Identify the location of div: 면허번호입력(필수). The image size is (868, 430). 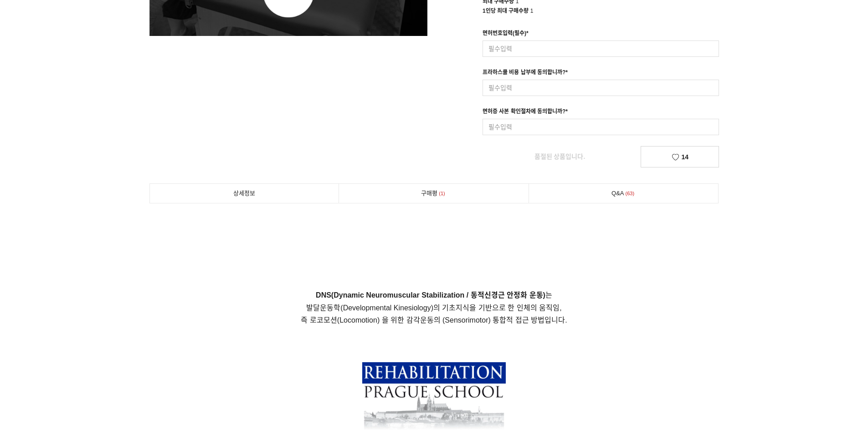
(505, 35).